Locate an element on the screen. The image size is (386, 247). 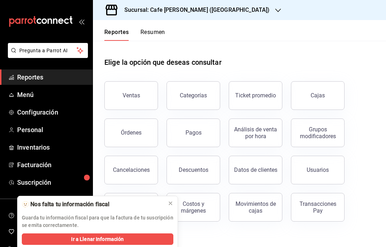
div: Transacciones Pay is located at coordinates (318, 207).